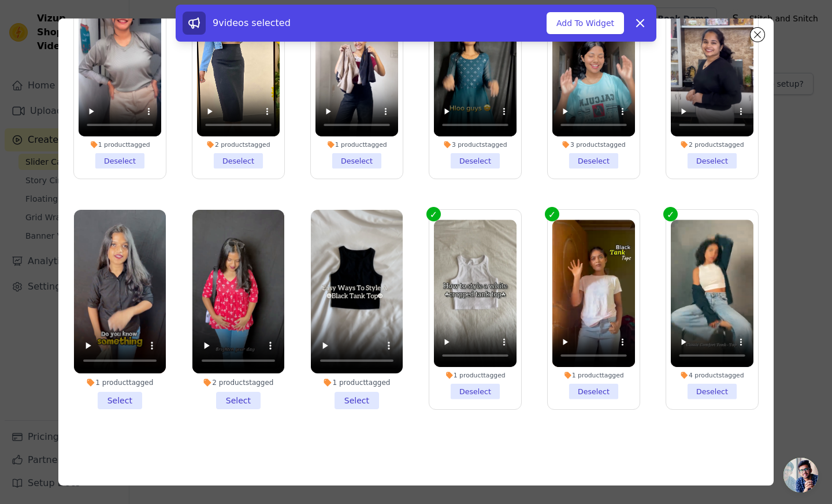 The width and height of the screenshot is (832, 504). What do you see at coordinates (252, 22) in the screenshot?
I see `span: 9 videos selected` at bounding box center [252, 22].